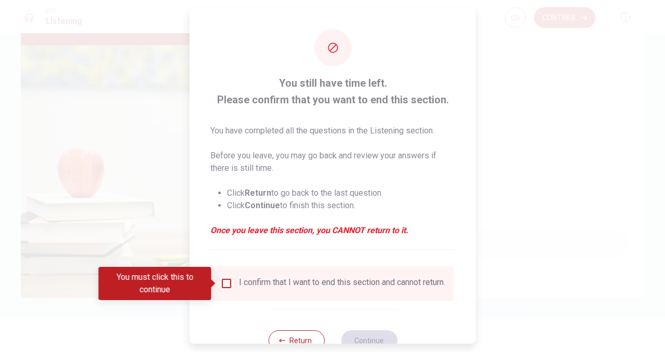 The height and width of the screenshot is (352, 665). I want to click on button: Continue, so click(369, 341).